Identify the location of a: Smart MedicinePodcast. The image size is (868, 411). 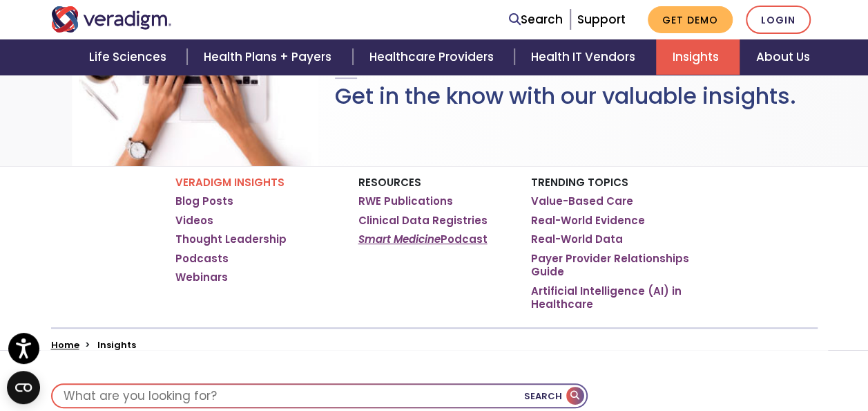
(422, 239).